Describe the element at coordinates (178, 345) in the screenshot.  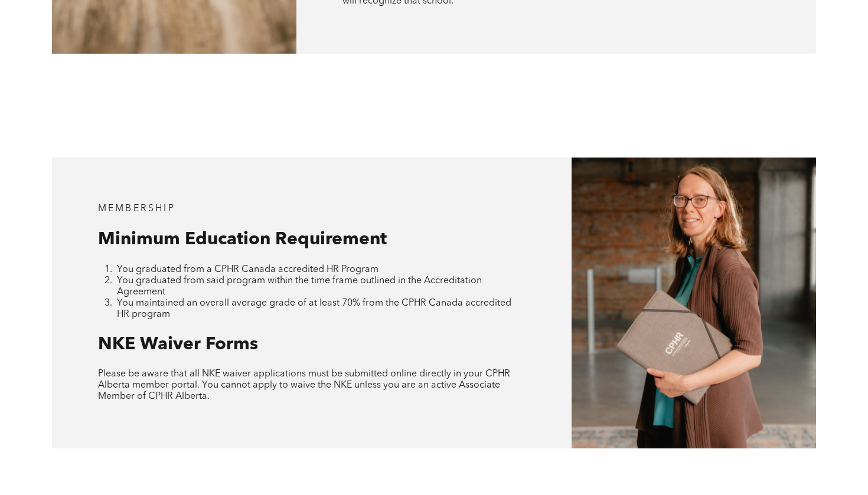
I see `span: NKE Waiver Forms` at that location.